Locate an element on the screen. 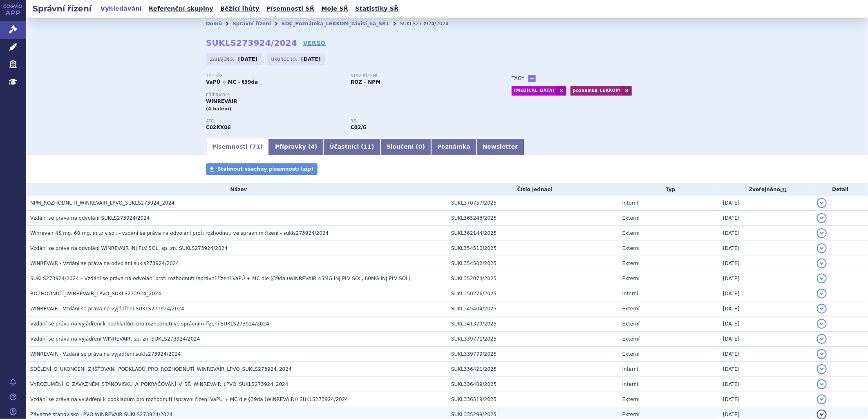 The width and height of the screenshot is (868, 419). a: poznamka_LEKKOM is located at coordinates (596, 91).